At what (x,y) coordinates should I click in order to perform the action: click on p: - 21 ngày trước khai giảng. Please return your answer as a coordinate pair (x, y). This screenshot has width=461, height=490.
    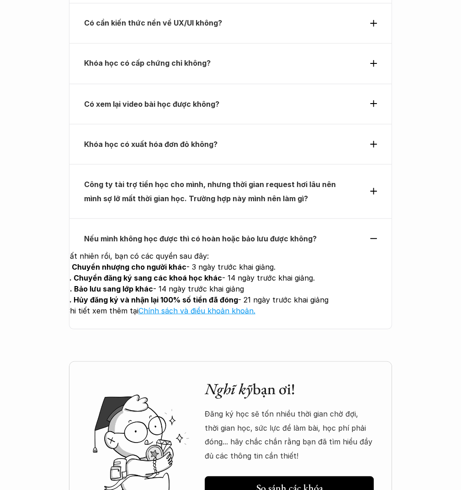
    Looking at the image, I should click on (217, 299).